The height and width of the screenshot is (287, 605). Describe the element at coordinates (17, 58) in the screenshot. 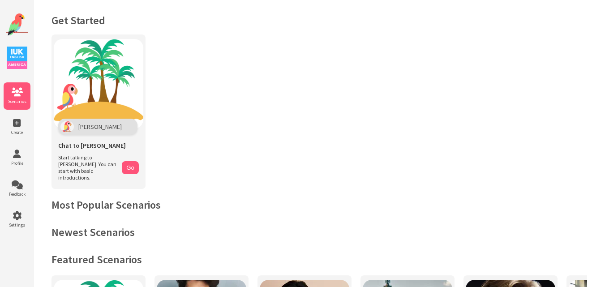

I see `img: IUK Logo` at that location.